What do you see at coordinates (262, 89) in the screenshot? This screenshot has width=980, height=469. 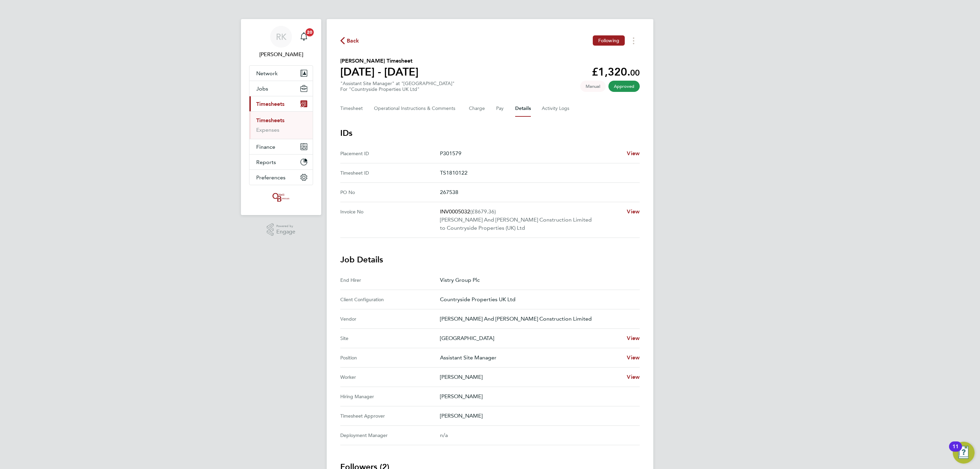 I see `span: Jobs` at bounding box center [262, 89].